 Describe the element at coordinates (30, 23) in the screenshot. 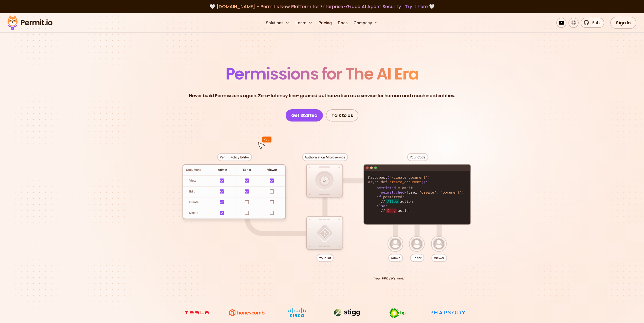

I see `img: Permit logo` at that location.